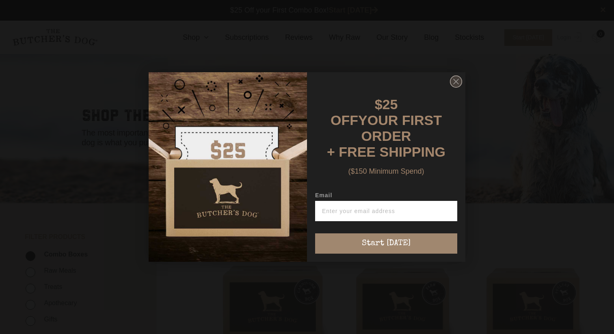 This screenshot has height=334, width=614. Describe the element at coordinates (364, 112) in the screenshot. I see `span: $25 OFF` at that location.